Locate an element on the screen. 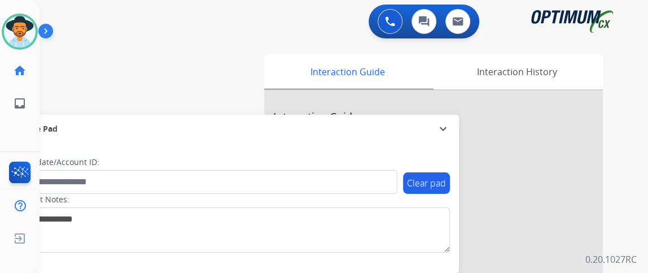 The height and width of the screenshot is (273, 648). img: avatar is located at coordinates (20, 32).